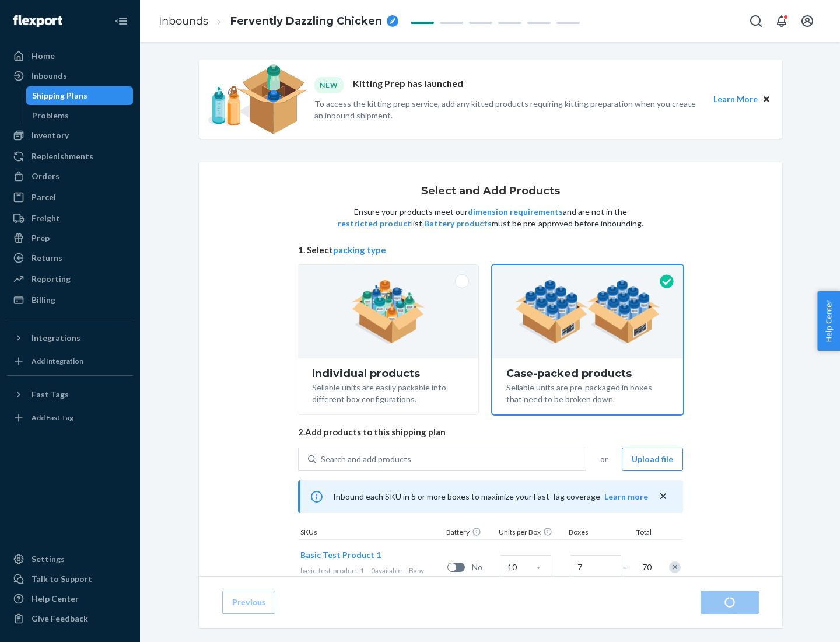 This screenshot has height=642, width=840. What do you see at coordinates (756, 21) in the screenshot?
I see `button: Open Search Box` at bounding box center [756, 21].